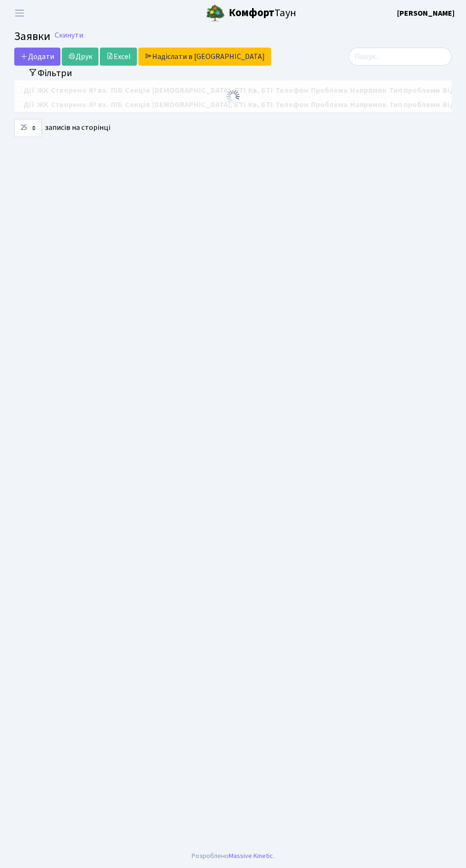 Image resolution: width=466 pixels, height=868 pixels. What do you see at coordinates (20, 13) in the screenshot?
I see `button: Переключити навігацію` at bounding box center [20, 13].